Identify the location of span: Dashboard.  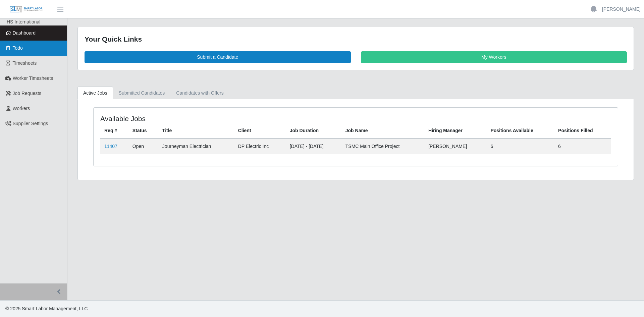
(24, 33).